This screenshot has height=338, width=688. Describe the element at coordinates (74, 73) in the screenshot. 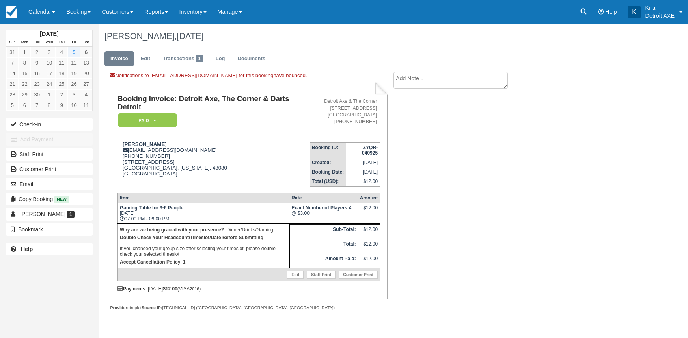

I see `a: 19` at that location.